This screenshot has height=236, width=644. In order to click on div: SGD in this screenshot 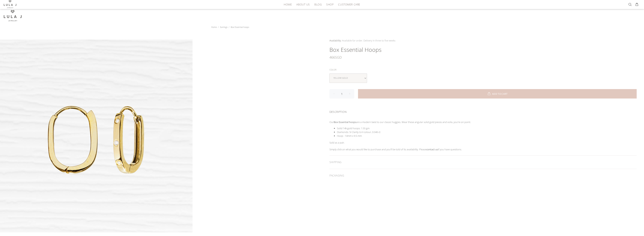, I will do `click(483, 57)`.